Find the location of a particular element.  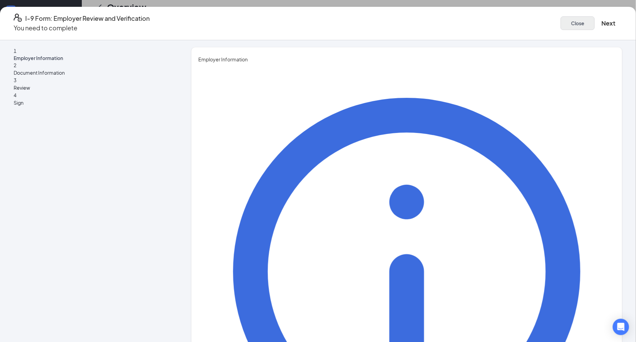

span: 2 is located at coordinates (15, 65).